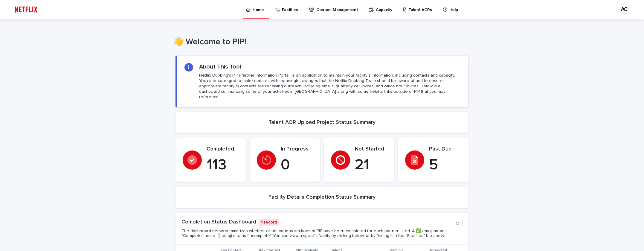 Image resolution: width=644 pixels, height=251 pixels. I want to click on p: Netflix Dubbing's PIP (Partner Information Portal) is an application to maintain your facility's ..., so click(330, 86).